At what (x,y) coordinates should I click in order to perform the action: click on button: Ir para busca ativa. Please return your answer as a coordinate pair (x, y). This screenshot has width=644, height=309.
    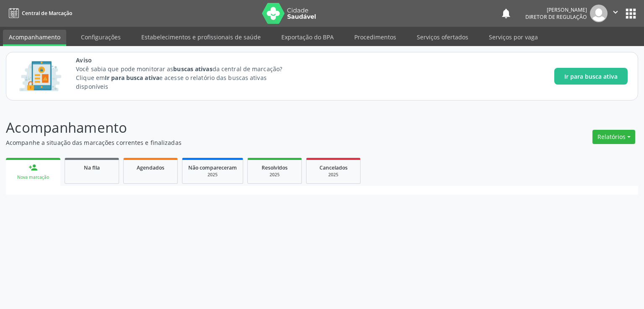
    Looking at the image, I should click on (591, 76).